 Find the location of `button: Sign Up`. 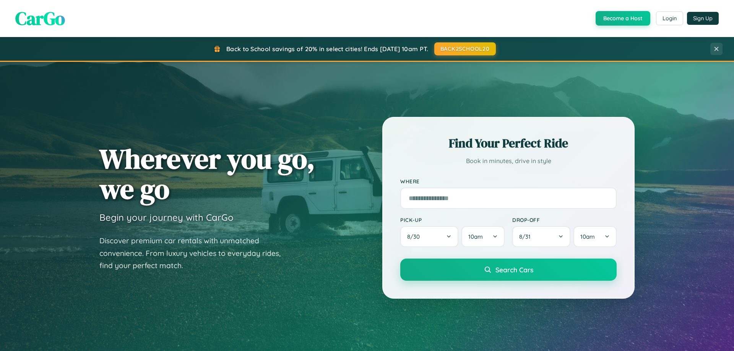

button: Sign Up is located at coordinates (703, 18).